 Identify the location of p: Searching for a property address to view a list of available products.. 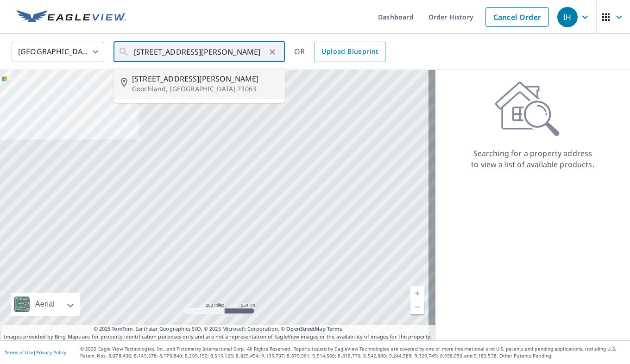
(533, 159).